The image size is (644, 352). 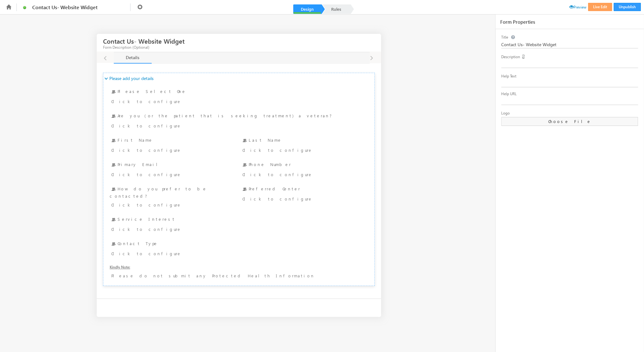 What do you see at coordinates (569, 94) in the screenshot?
I see `div: Help URL` at bounding box center [569, 94].